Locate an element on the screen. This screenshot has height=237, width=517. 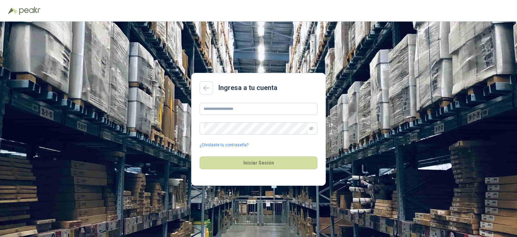
button: Iniciar Sesión is located at coordinates (259, 163).